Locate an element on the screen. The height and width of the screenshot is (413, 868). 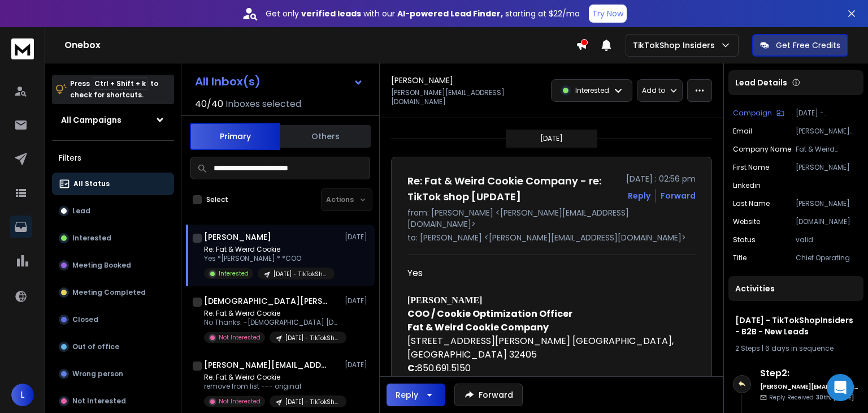
p: title is located at coordinates (740, 258).